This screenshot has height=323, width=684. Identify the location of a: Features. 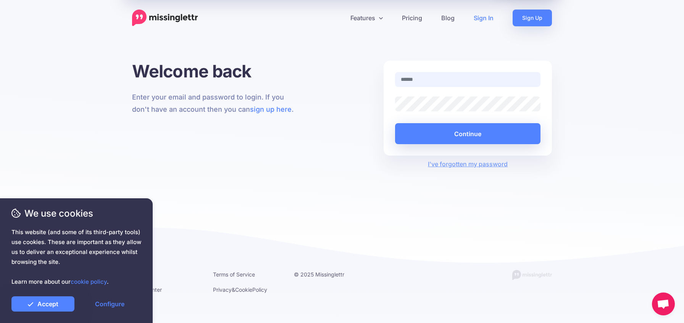
(366, 18).